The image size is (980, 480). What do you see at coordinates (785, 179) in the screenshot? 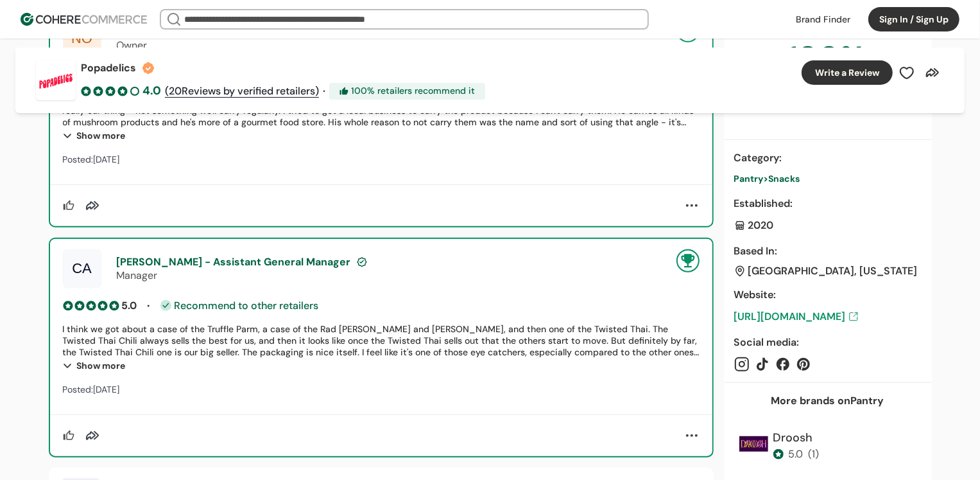
I see `span: Snacks` at bounding box center [785, 179].